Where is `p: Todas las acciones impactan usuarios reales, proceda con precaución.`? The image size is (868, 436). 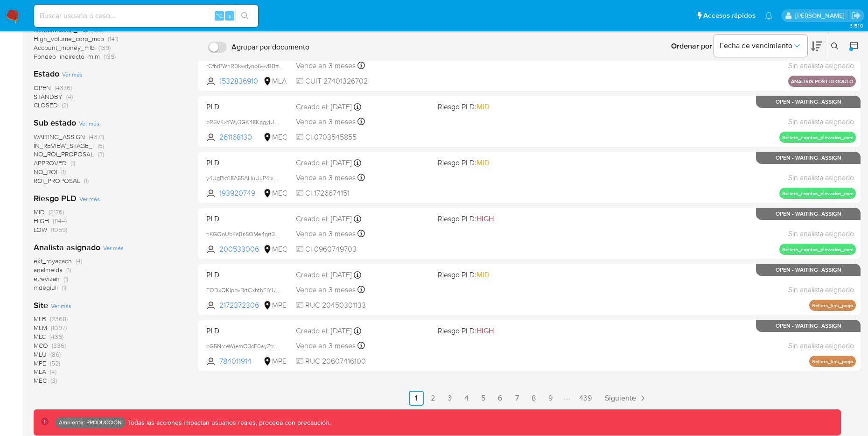
p: Todas las acciones impactan usuarios reales, proceda con precaución. is located at coordinates (228, 423).